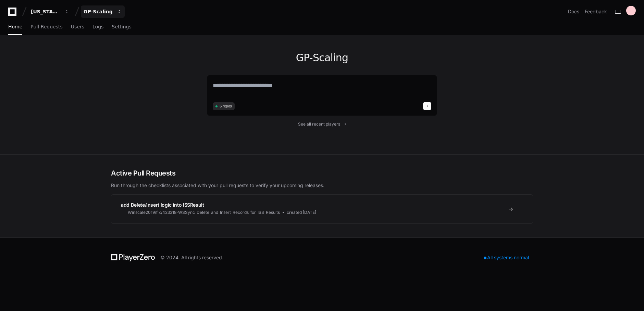 The height and width of the screenshot is (311, 644). Describe the element at coordinates (322, 173) in the screenshot. I see `h2: Active Pull Requests` at that location.